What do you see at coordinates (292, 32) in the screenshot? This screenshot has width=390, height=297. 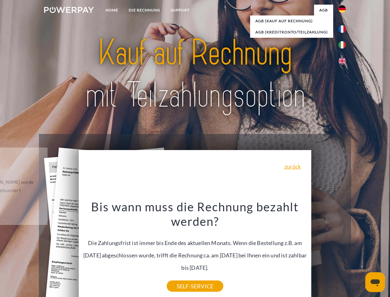 I see `a: AGB (Kreditkonto/Teilzahlung)` at bounding box center [292, 32].